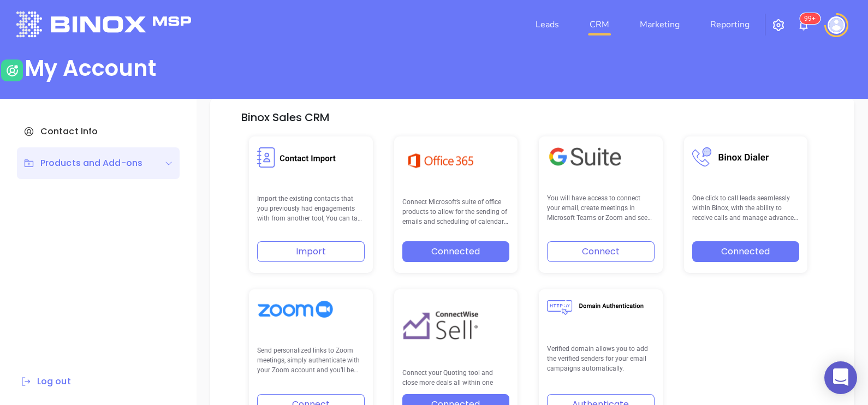  Describe the element at coordinates (810, 19) in the screenshot. I see `sup: 100` at that location.